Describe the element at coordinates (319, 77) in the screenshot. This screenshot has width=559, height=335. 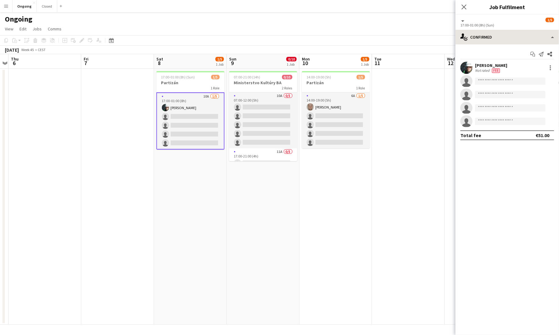
I see `span: 14:00-19:00 (5h)` at that location.